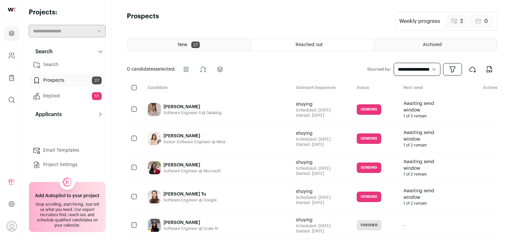  I want to click on a: Replied51, so click(67, 96).